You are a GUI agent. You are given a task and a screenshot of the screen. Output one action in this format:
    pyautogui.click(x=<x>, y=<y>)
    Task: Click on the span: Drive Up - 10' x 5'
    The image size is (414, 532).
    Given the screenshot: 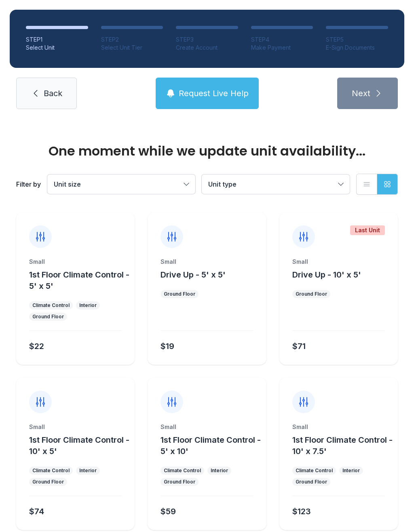 What is the action you would take?
    pyautogui.click(x=327, y=274)
    